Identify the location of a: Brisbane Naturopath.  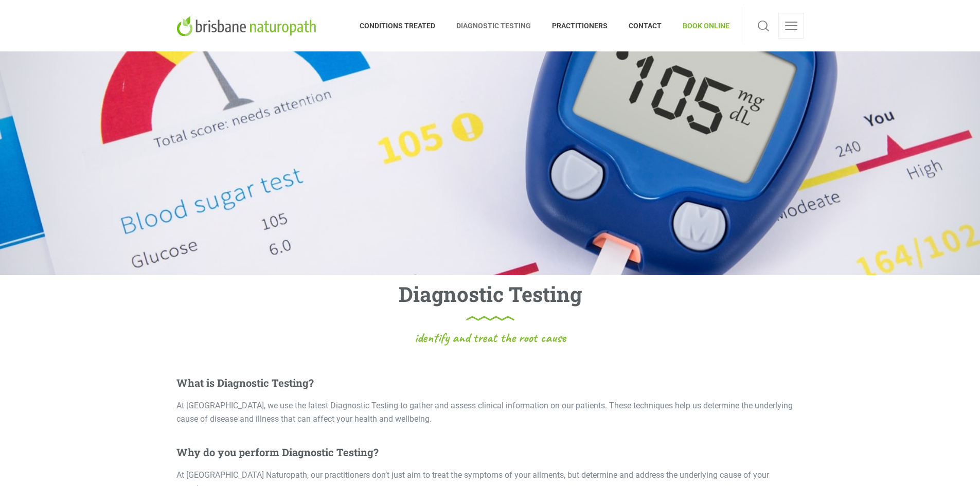
(248, 26).